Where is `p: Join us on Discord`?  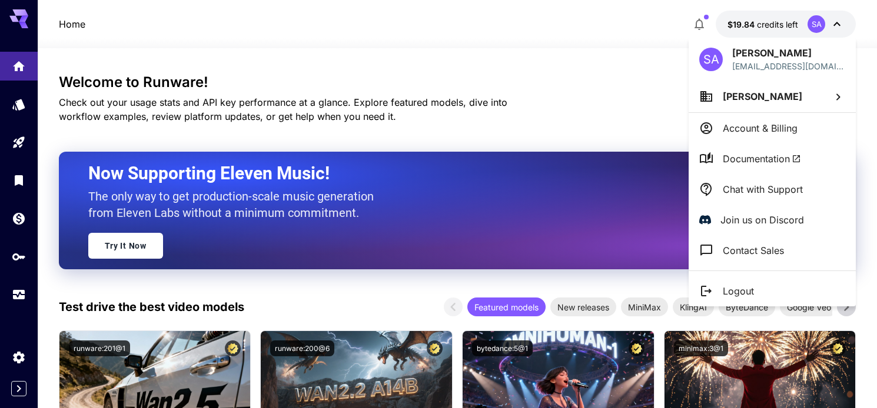
p: Join us on Discord is located at coordinates (762, 220).